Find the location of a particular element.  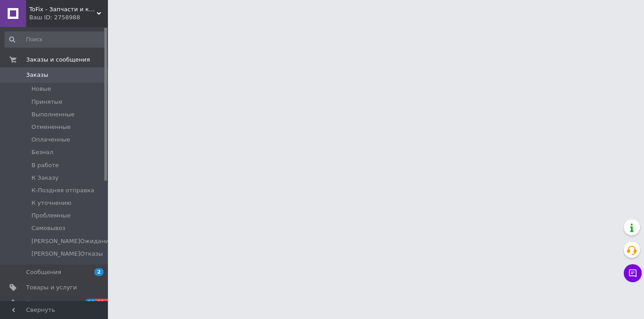

span: В работе is located at coordinates (45, 166).